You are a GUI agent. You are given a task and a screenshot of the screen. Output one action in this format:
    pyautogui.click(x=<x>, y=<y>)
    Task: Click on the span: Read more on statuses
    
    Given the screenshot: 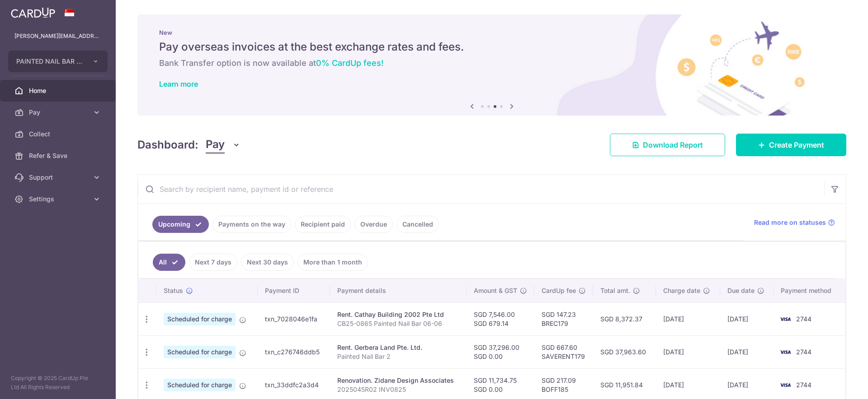 What is the action you would take?
    pyautogui.click(x=790, y=223)
    